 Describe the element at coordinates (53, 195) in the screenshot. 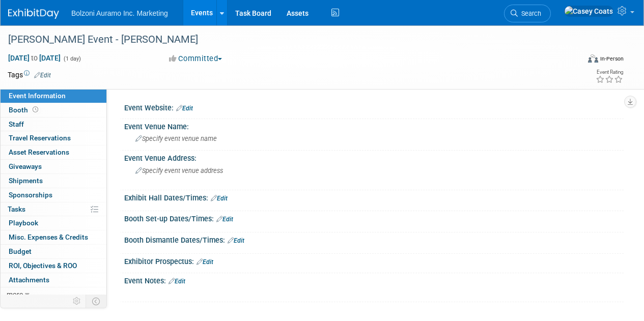

I see `a: Sponsorships` at that location.